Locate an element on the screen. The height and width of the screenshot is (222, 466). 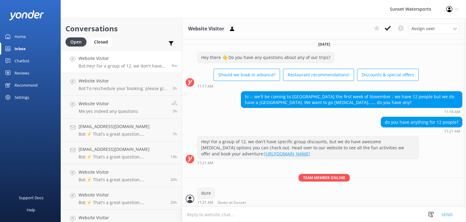
div: Sep 27 2025 10:17am (UTC -05:00) America/Cancun is located at coordinates (308, 86).